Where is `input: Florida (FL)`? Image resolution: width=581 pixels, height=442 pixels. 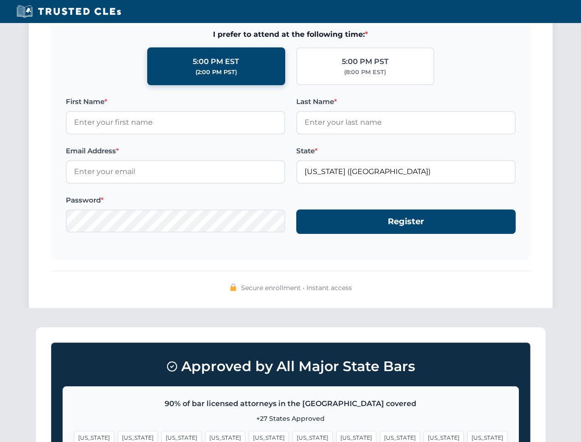 input: Florida (FL) is located at coordinates (406, 172).